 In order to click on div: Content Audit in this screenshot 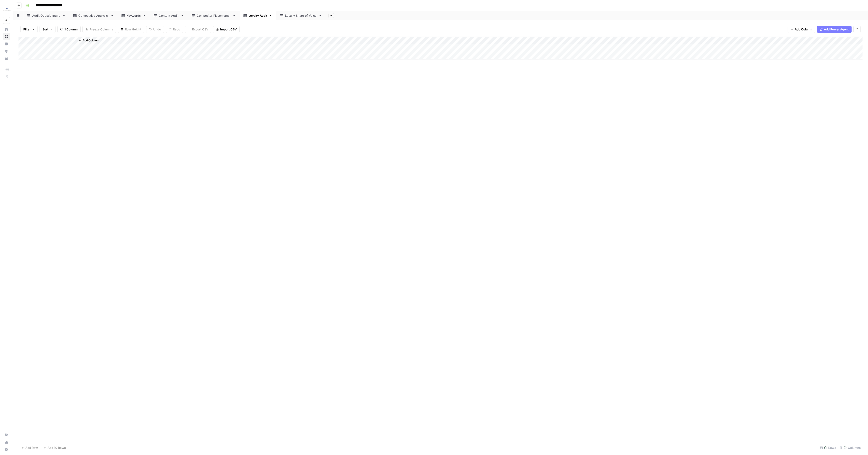, I will do `click(169, 16)`.